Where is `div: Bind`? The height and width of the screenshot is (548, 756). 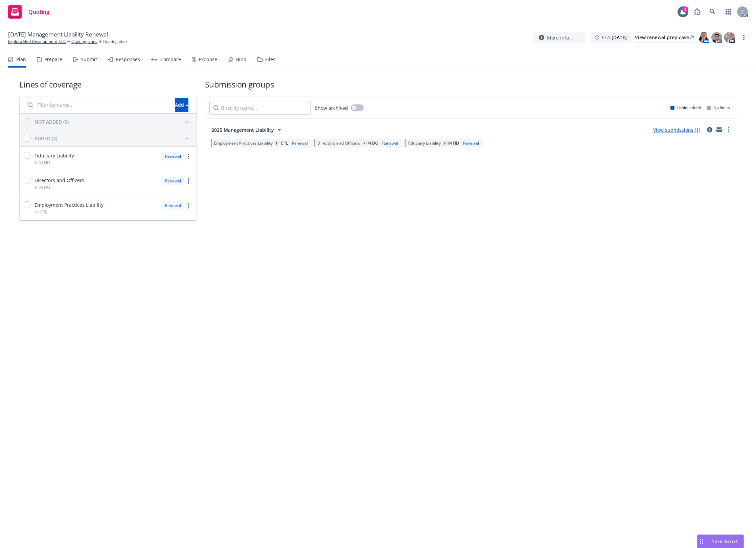 div: Bind is located at coordinates (241, 60).